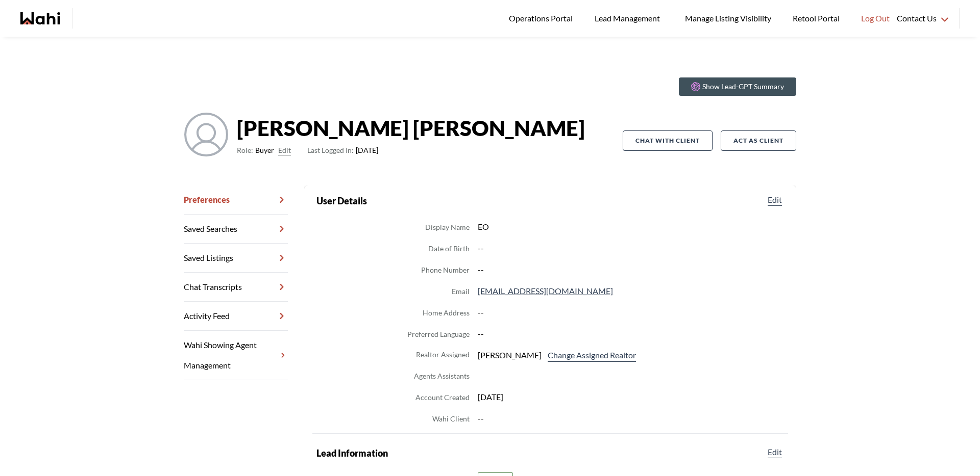  Describe the element at coordinates (236, 200) in the screenshot. I see `a: Preferences` at that location.